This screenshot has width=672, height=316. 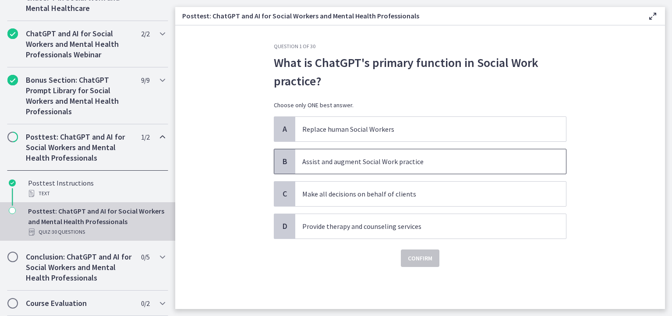 What do you see at coordinates (285, 162) in the screenshot?
I see `span: B` at bounding box center [285, 162].